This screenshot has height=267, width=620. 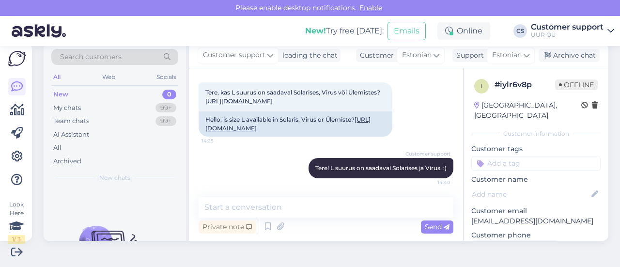 I want to click on div: New, so click(x=61, y=94).